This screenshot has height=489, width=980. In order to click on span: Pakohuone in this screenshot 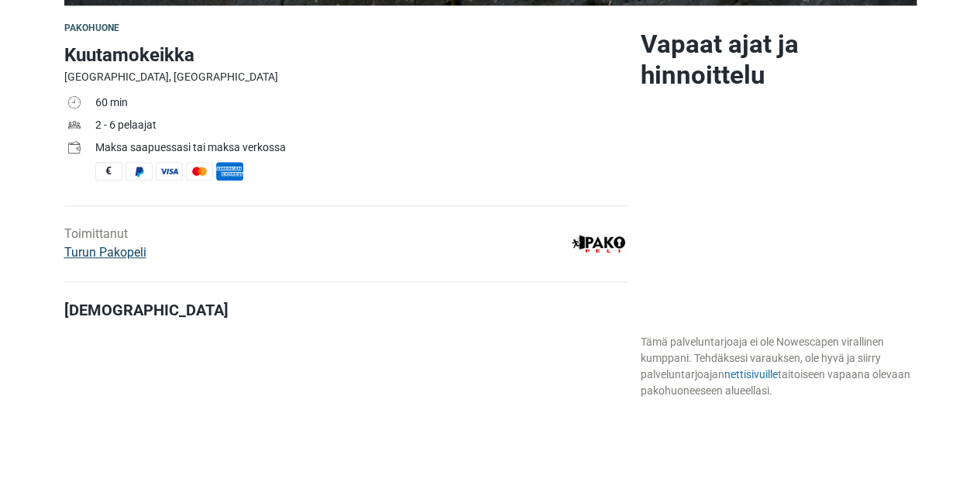, I will do `click(92, 28)`.